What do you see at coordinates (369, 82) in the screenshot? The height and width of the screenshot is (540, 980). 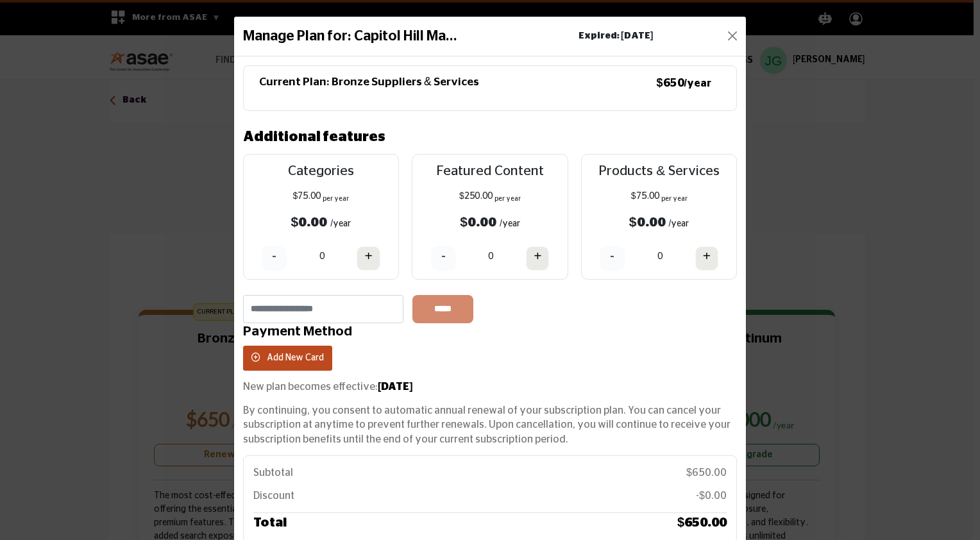 I see `h5: Current Plan: Bronze Suppliers & Services` at bounding box center [369, 82].